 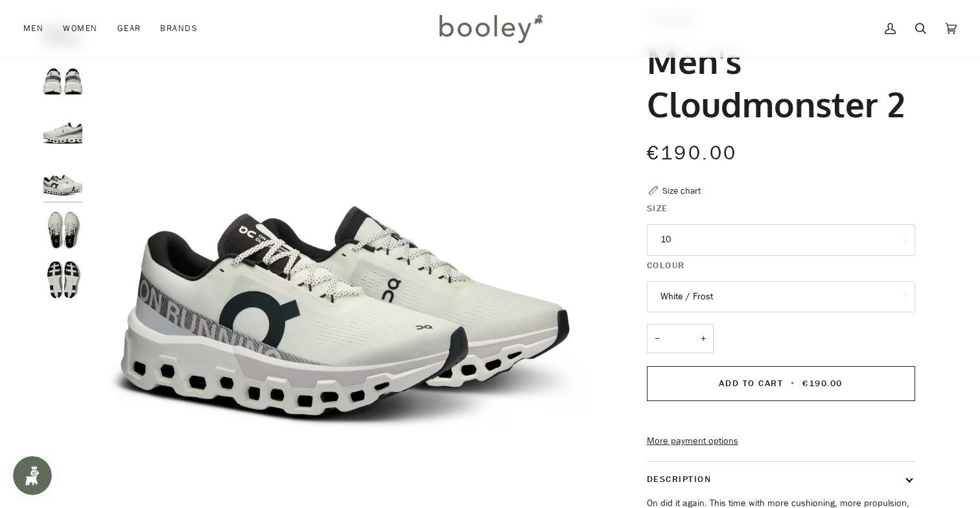 What do you see at coordinates (776, 81) in the screenshot?
I see `h1: Men's Cloudmonster 2` at bounding box center [776, 81].